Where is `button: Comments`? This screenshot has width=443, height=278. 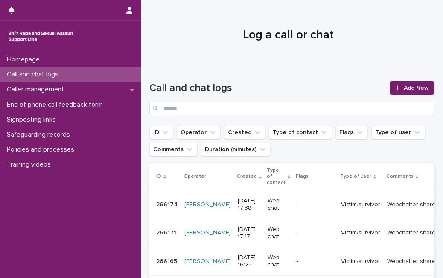 button: Comments is located at coordinates (173, 150).